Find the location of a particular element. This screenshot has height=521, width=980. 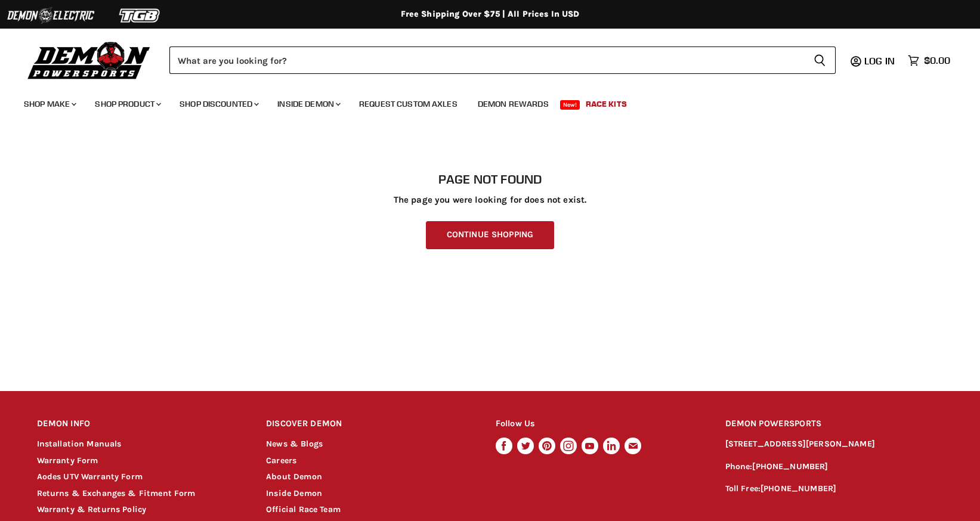

span: Log in is located at coordinates (880, 61).